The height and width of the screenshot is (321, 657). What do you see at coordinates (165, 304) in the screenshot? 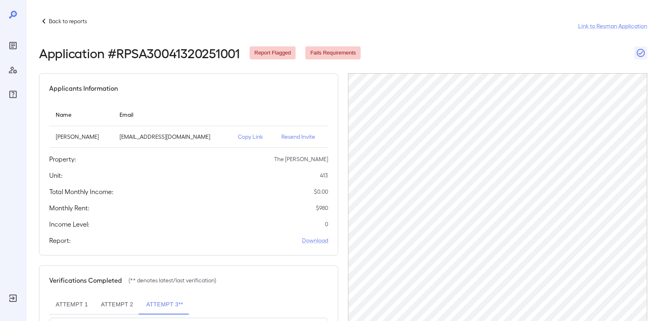
I see `button: Attempt 3**` at bounding box center [165, 304].